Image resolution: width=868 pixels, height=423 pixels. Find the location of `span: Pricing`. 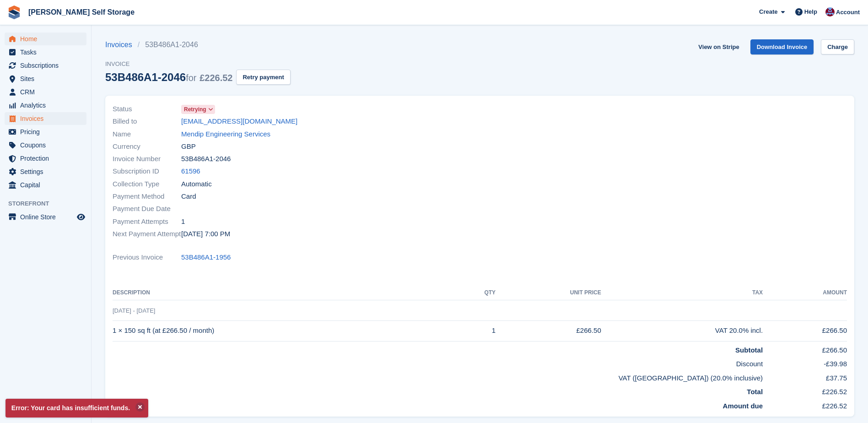

span: Pricing is located at coordinates (48, 132).